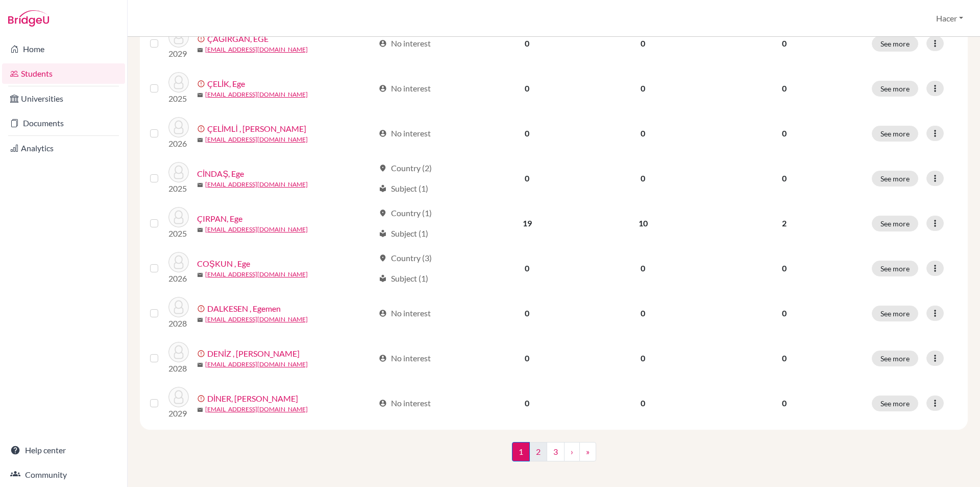  Describe the element at coordinates (63, 123) in the screenshot. I see `a: Documents` at that location.